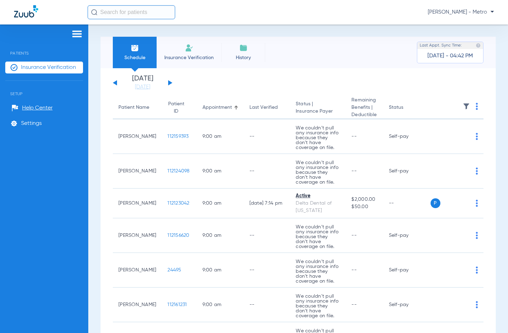  I want to click on span: Settings, so click(31, 124).